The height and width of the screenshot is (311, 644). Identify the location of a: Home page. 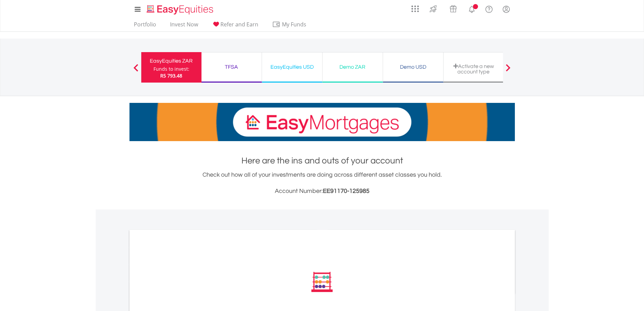
(180, 9).